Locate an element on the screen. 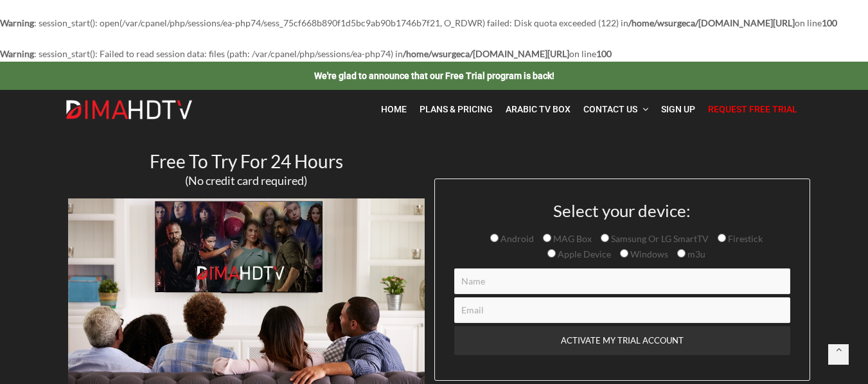  span: Samsung Or LG SmartTV is located at coordinates (658, 238).